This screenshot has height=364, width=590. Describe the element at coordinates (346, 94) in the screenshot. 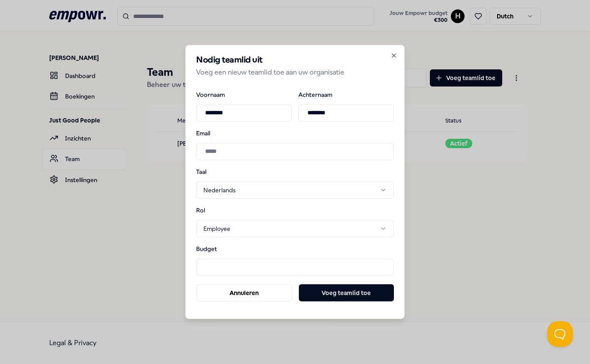

I see `label: Achternaam` at that location.